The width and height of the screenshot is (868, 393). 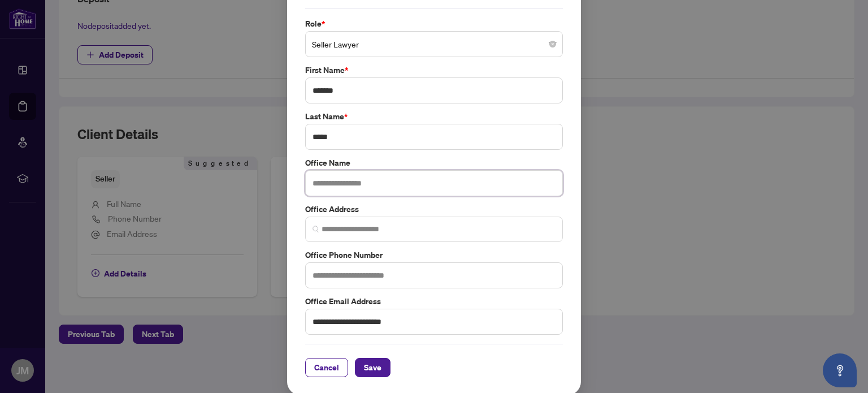 I want to click on span: close-circle, so click(x=553, y=44).